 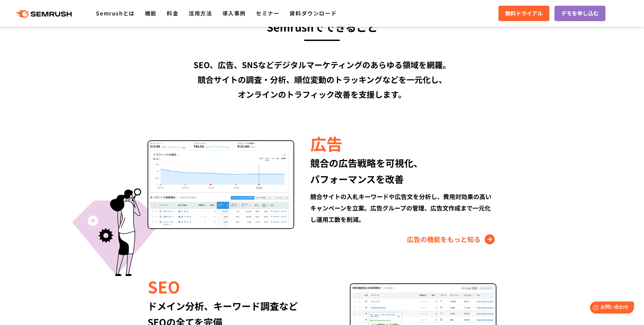 I want to click on div: 競合サイトの入札キーワードや広告文を分析し、費用対効果の高いキャンペーンを立案。広告グループの管理、広告文作成まで一元化し運用工数を削減。, so click(x=403, y=208).